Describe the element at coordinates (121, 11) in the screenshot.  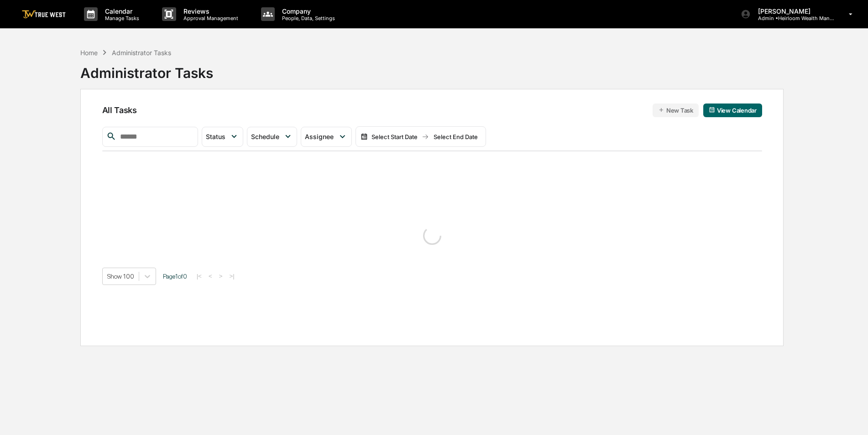
I see `p: Calendar` at that location.